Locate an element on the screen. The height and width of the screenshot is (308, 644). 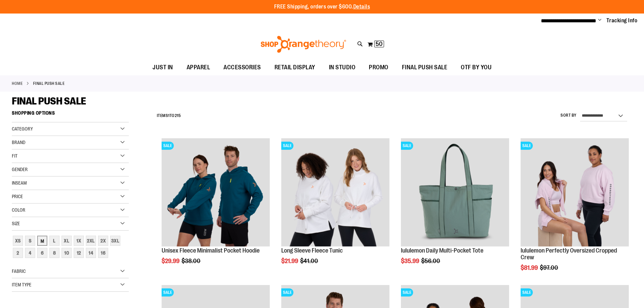
label: Sort By is located at coordinates (569, 115).